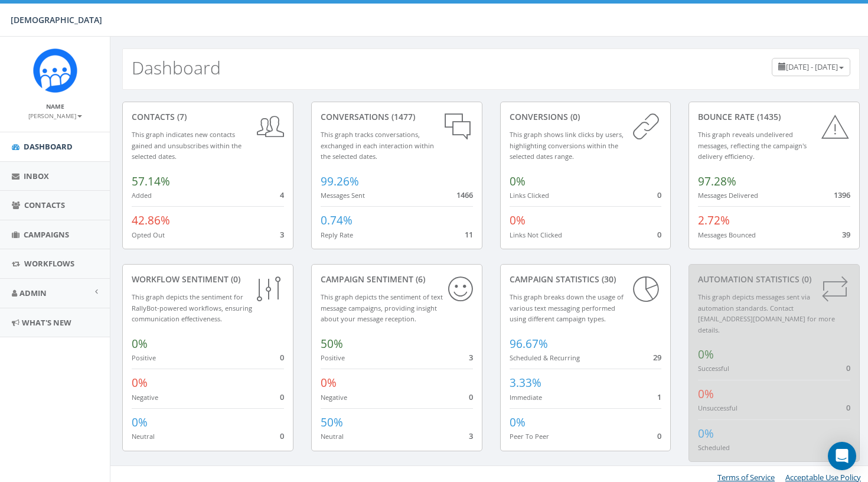  What do you see at coordinates (148, 235) in the screenshot?
I see `small: Opted Out` at bounding box center [148, 235].